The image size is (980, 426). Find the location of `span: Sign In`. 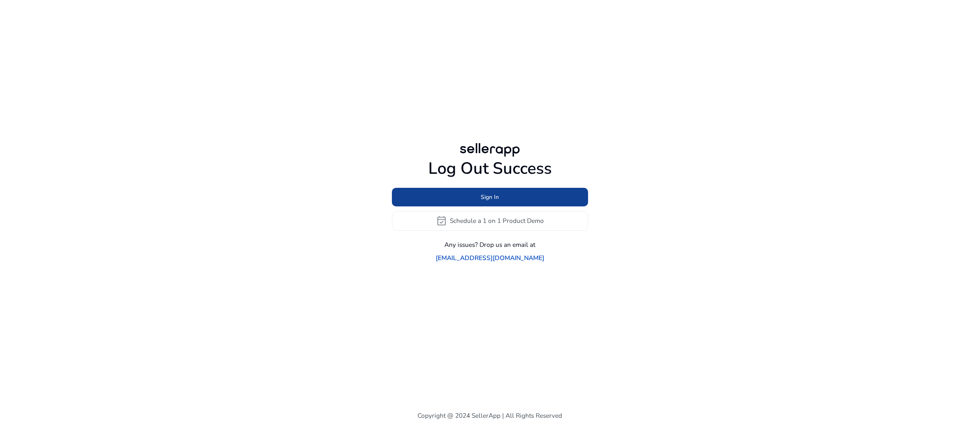

span: Sign In is located at coordinates (490, 197).